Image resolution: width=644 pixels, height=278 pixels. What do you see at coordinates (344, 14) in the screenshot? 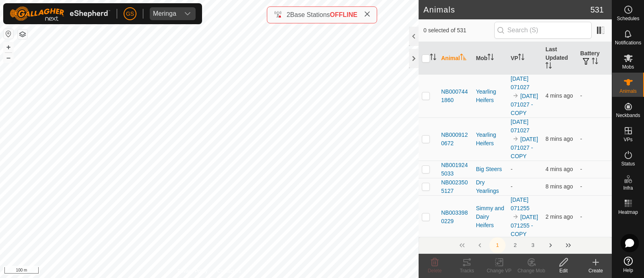
I see `span: OFFLINE` at bounding box center [344, 14].